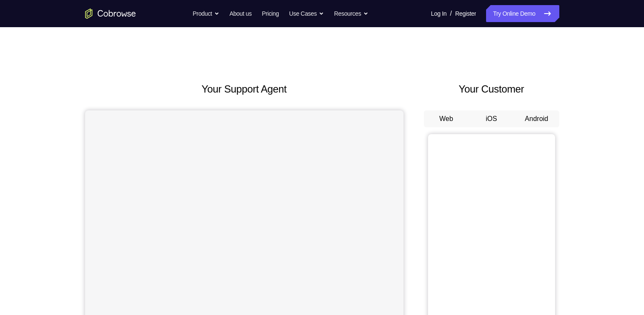 The height and width of the screenshot is (315, 644). Describe the element at coordinates (537, 118) in the screenshot. I see `button: Android` at that location.